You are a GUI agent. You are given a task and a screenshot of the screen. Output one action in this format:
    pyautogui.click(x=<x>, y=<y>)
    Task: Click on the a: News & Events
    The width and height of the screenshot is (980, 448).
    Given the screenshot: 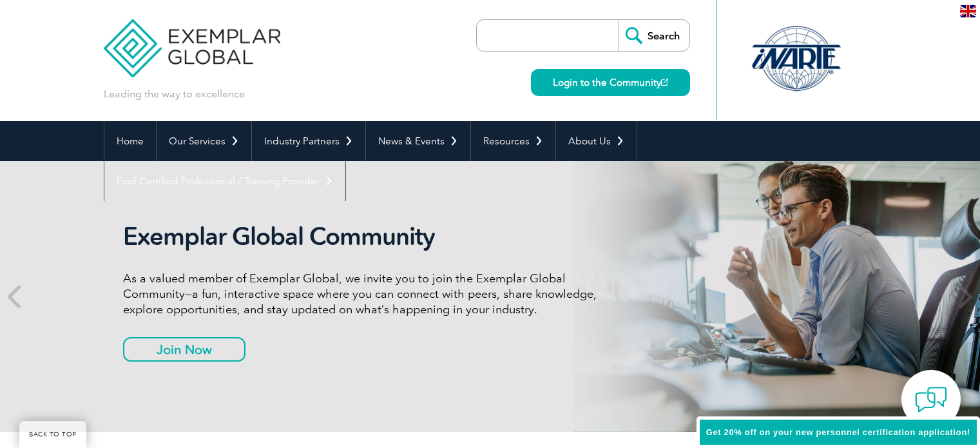 What is the action you would take?
    pyautogui.click(x=418, y=141)
    